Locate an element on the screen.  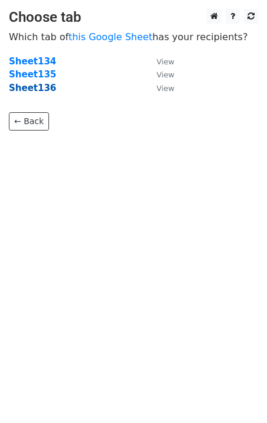
strong: Sheet135 is located at coordinates (32, 74).